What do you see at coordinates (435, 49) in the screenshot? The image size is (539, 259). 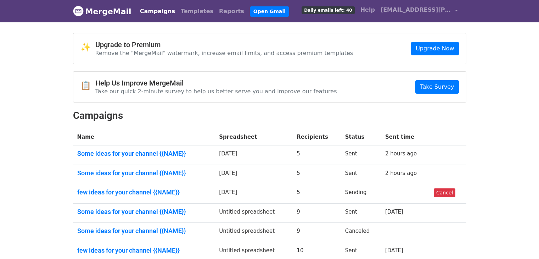 I see `a: Upgrade Now` at bounding box center [435, 49].